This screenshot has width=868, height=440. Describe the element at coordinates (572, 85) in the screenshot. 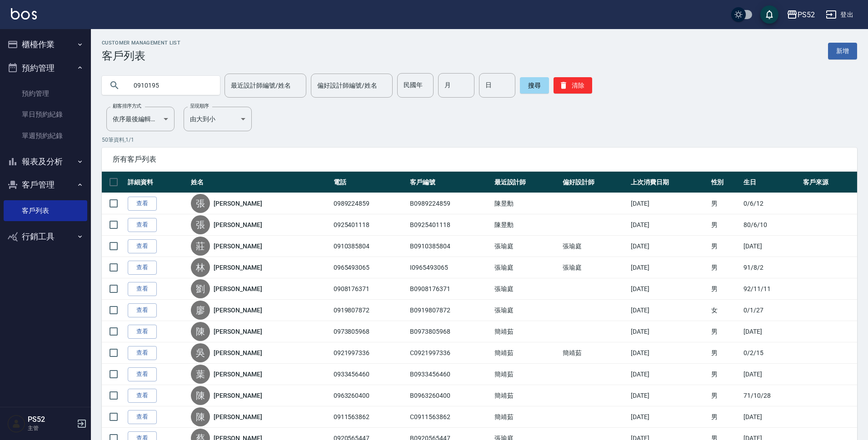

I see `button: 清除` at that location.